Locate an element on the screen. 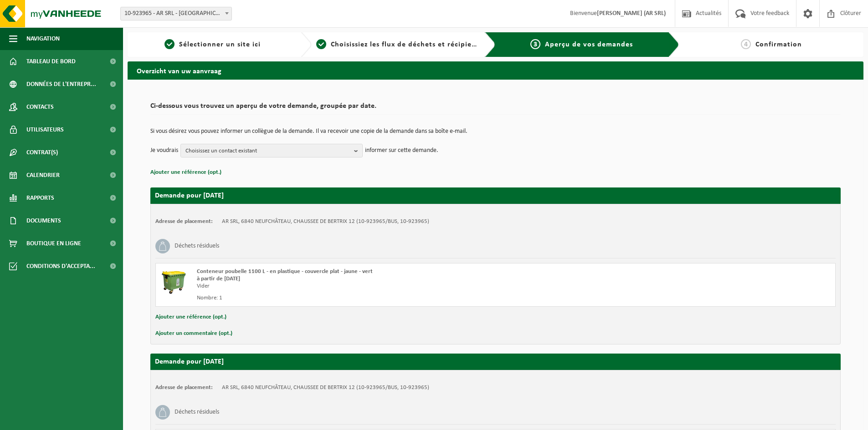  span: Navigation is located at coordinates (43, 38).